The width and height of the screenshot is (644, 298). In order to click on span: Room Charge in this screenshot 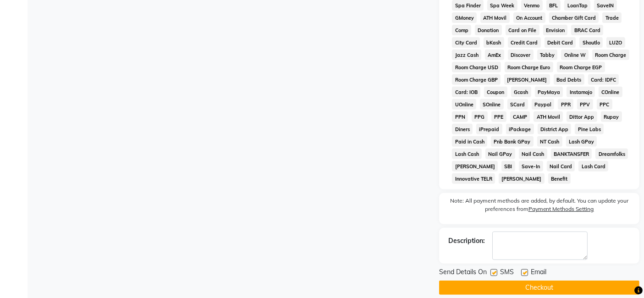, I will do `click(611, 54)`.